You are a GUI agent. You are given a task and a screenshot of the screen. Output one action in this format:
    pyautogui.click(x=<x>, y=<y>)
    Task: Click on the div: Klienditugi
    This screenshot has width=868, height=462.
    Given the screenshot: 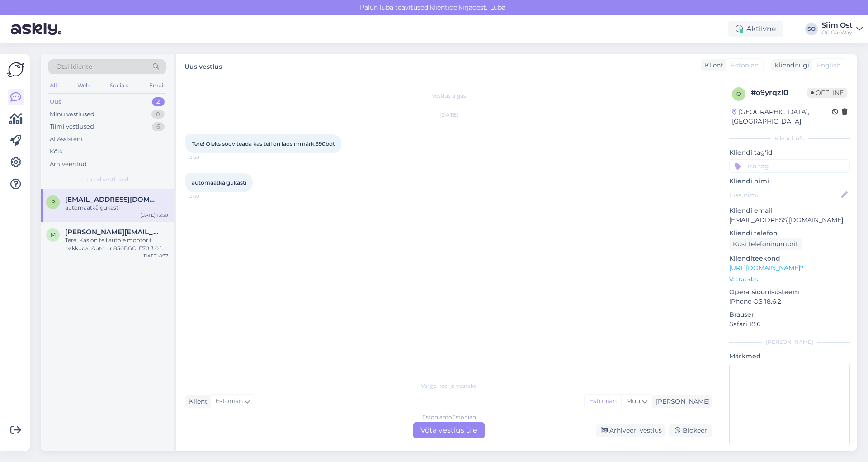 What is the action you would take?
    pyautogui.click(x=789, y=65)
    